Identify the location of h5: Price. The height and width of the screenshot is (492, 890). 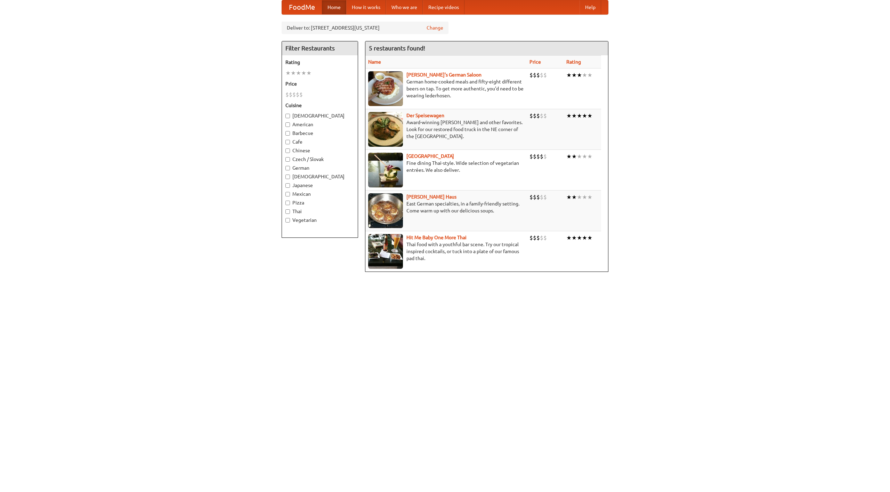
(320, 84).